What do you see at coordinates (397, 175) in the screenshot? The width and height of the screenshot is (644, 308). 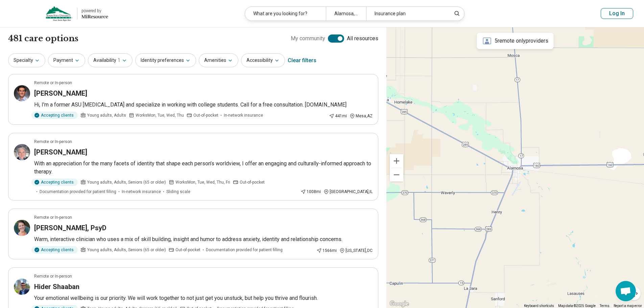 I see `button: Zoom out` at bounding box center [397, 175].